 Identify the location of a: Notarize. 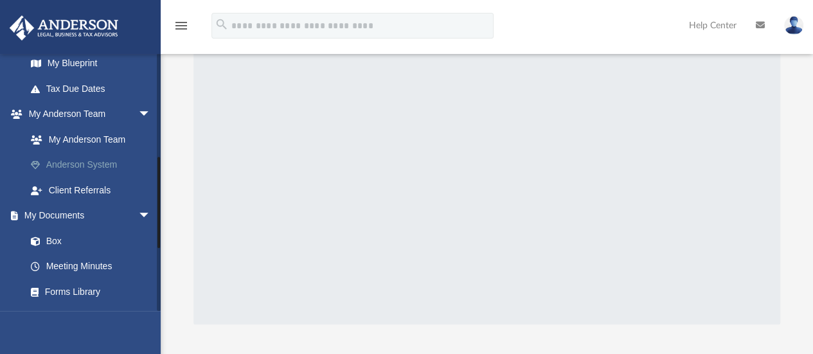
(91, 318).